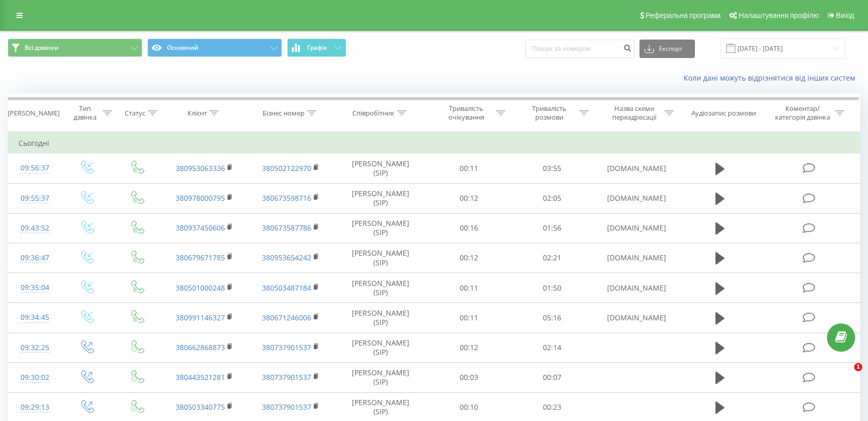  Describe the element at coordinates (135, 113) in the screenshot. I see `div: Статус` at that location.